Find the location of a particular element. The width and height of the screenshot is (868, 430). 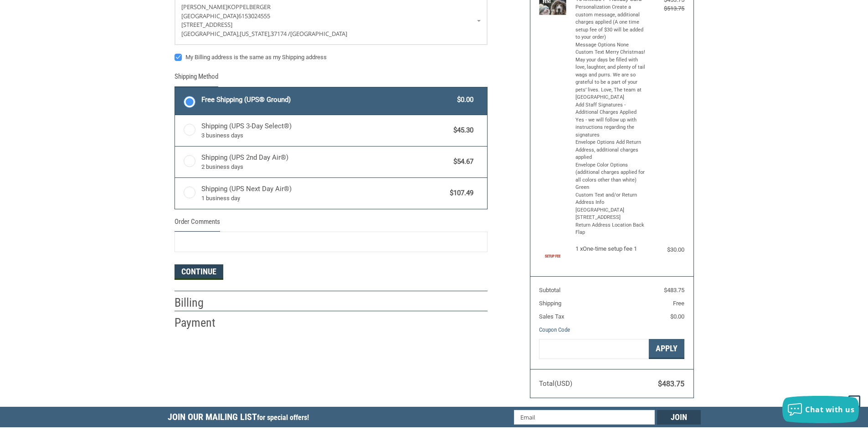

li: Custom Text Merry Christmas! May your days be filled with love, laughter, and plenty of tail wags... is located at coordinates (610, 75).